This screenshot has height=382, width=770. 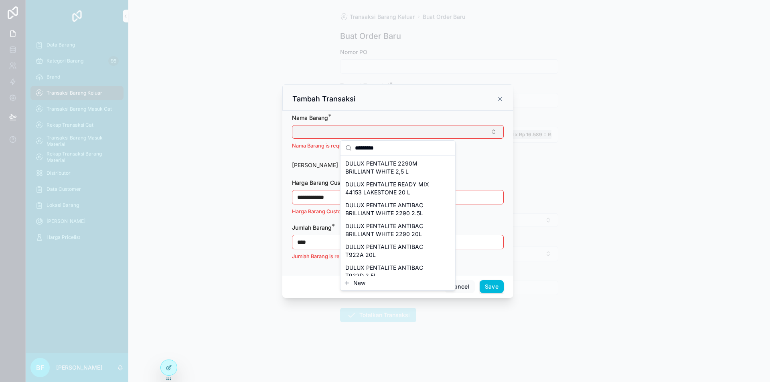 I want to click on button: Save, so click(x=492, y=287).